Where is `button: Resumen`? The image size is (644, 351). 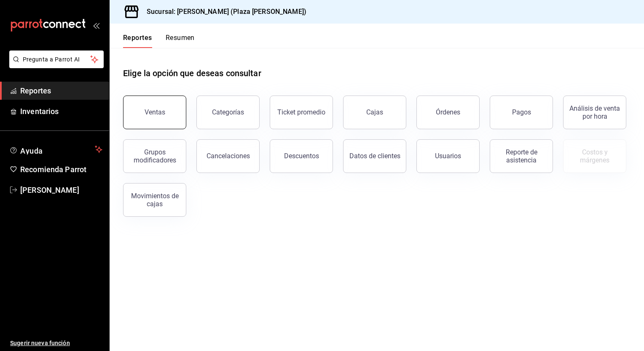
button: Resumen is located at coordinates (180, 41).